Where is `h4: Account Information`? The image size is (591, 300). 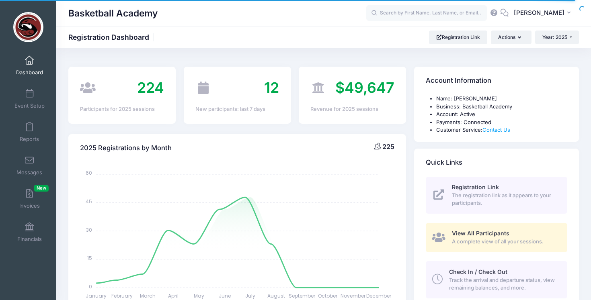 h4: Account Information is located at coordinates (458, 81).